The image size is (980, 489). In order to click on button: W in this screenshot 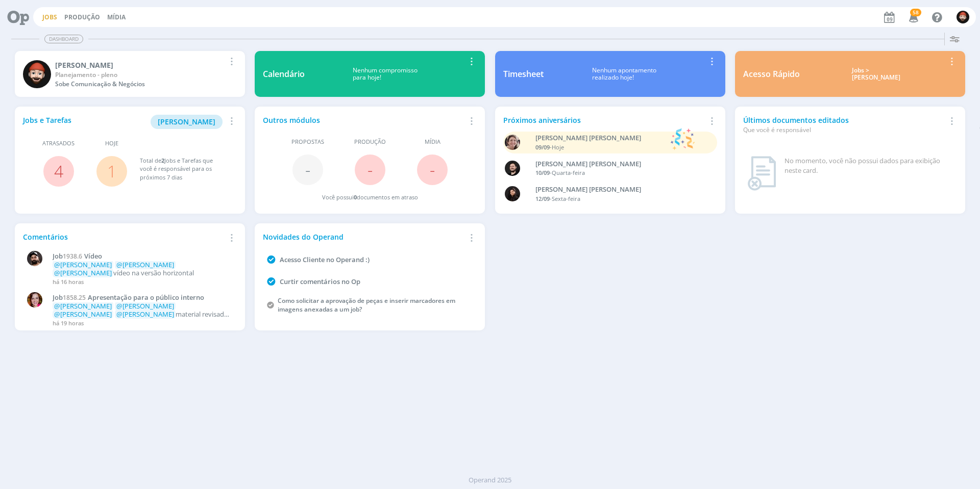, I will do `click(962, 17)`.